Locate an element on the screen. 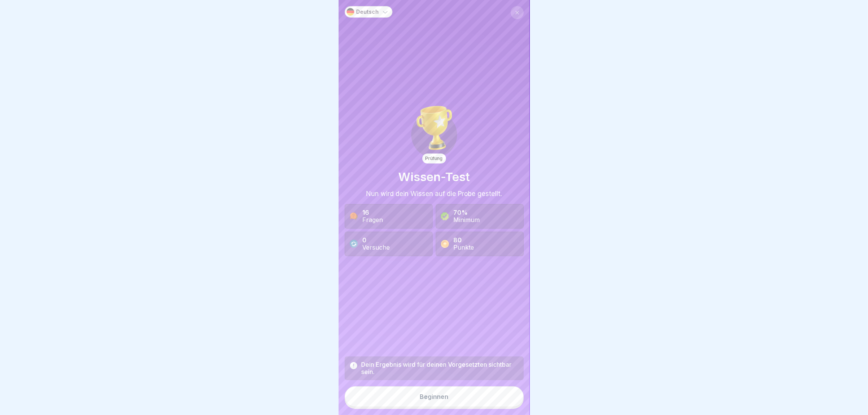  div: Dein Ergebnis wird für deinen Vorgesetzten sichtbar sein. is located at coordinates (440, 369).